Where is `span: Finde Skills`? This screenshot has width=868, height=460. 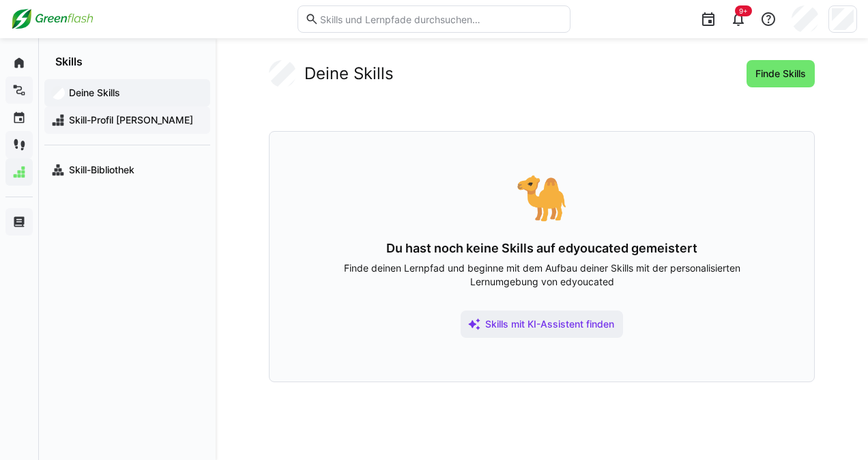
span: Finde Skills is located at coordinates (781, 74).